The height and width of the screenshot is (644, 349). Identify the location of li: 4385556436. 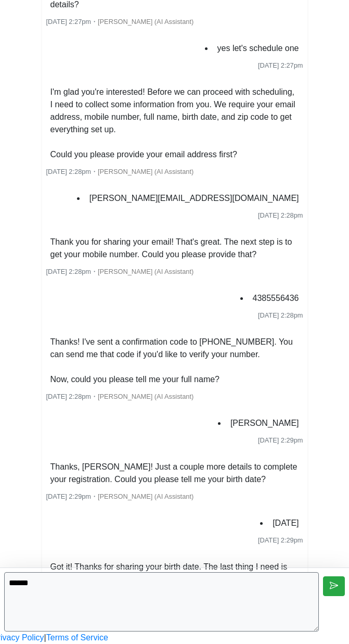
(275, 298).